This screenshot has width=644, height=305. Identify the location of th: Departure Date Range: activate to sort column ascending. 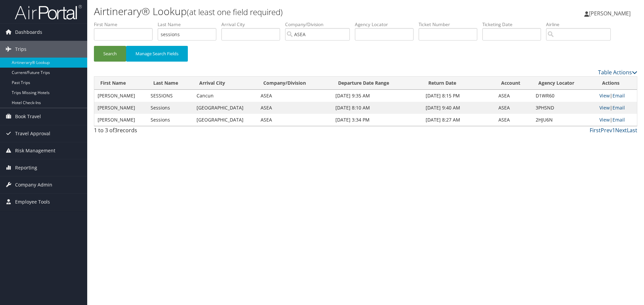
(377, 83).